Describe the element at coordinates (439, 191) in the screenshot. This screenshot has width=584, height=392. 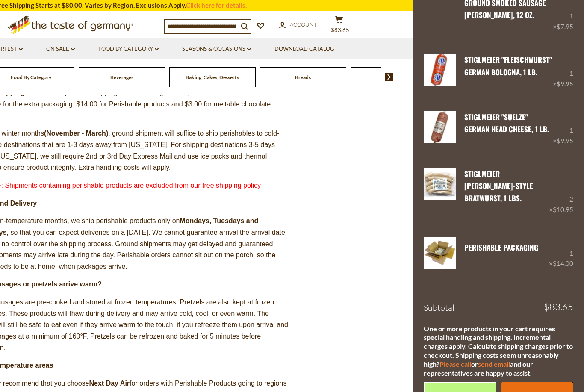
I see `a: Stiglmeier Nuernberger-style Bratwurst, 1 lbs.` at that location.